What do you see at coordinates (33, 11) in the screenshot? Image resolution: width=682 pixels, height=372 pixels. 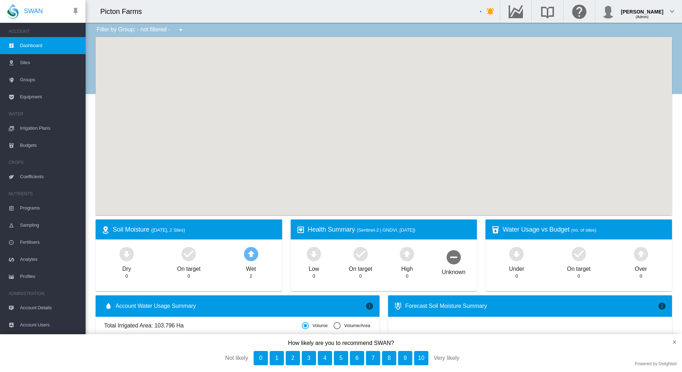 I see `span: SWAN` at bounding box center [33, 11].